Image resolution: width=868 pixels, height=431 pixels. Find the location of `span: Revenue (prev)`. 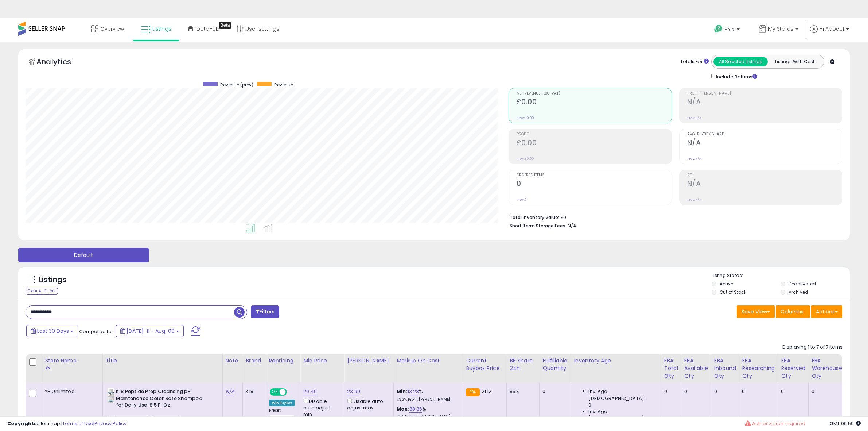

span: Revenue (prev) is located at coordinates (237, 85).